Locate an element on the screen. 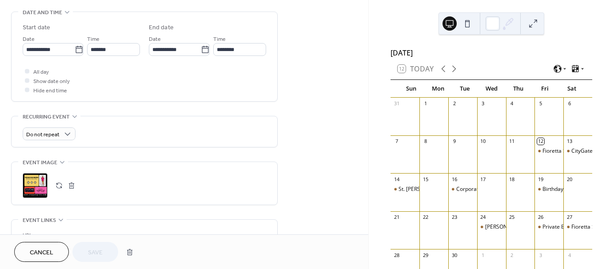  div: 12 is located at coordinates (540, 141).